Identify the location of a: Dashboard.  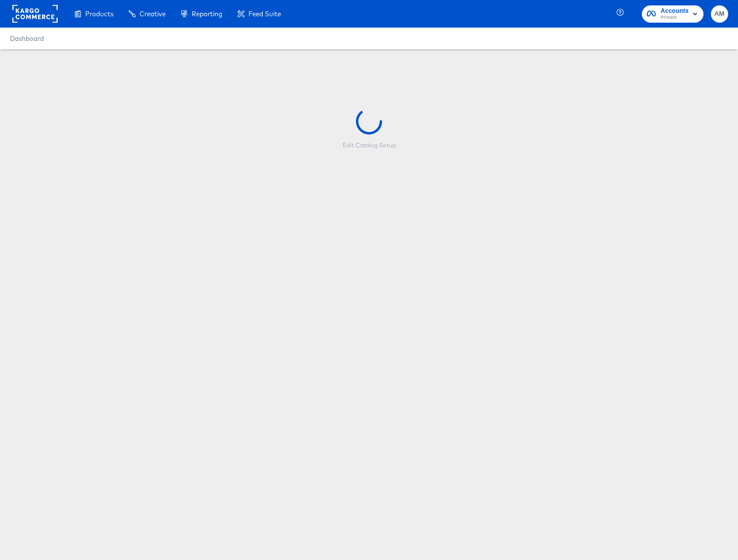
(26, 39).